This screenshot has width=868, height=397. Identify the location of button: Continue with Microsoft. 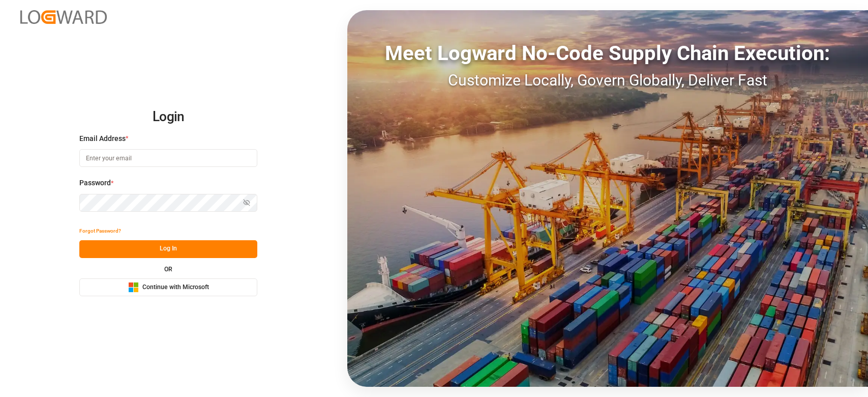
(168, 287).